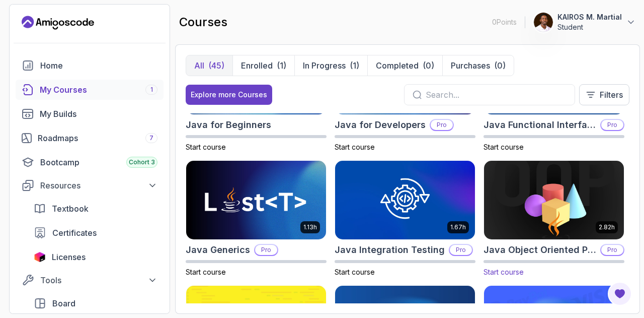  Describe the element at coordinates (504, 22) in the screenshot. I see `p: 0 Points` at that location.